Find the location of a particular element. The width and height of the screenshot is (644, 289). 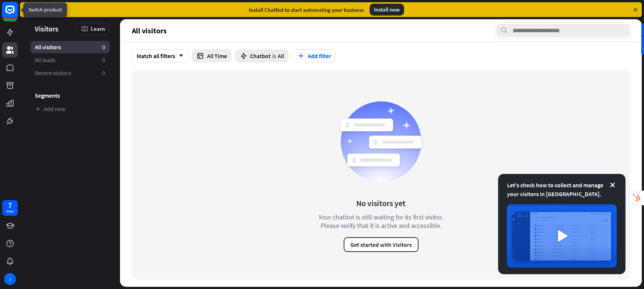

span: Visitors is located at coordinates (47, 28).